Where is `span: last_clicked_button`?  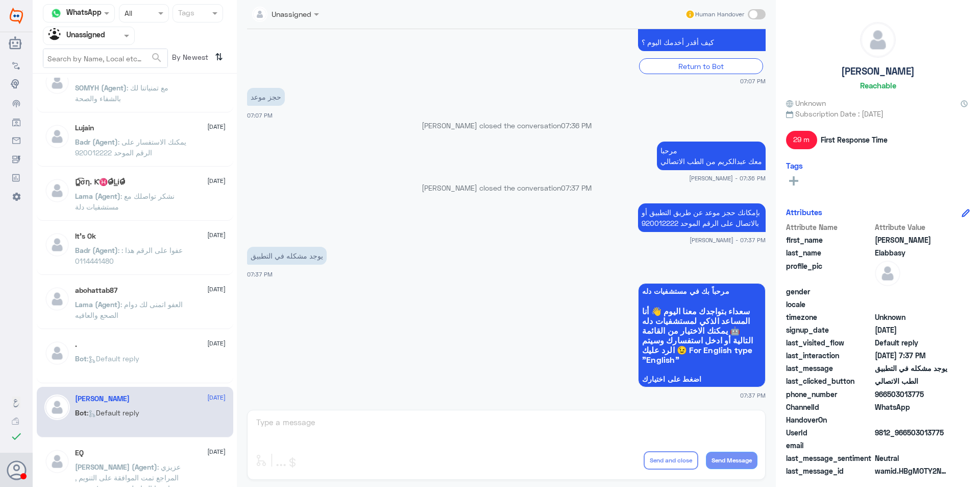 span: last_clicked_button is located at coordinates (830, 380).